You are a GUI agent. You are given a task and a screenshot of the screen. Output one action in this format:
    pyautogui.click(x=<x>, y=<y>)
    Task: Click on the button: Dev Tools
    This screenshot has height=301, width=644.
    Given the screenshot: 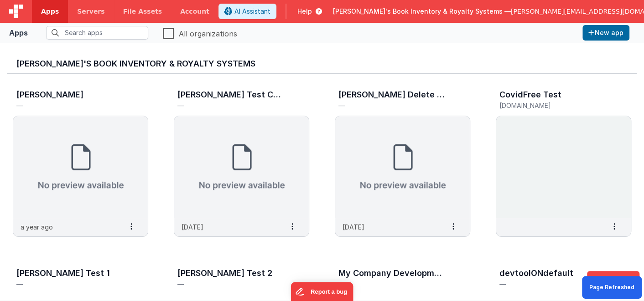 What is the action you would take?
    pyautogui.click(x=613, y=279)
    